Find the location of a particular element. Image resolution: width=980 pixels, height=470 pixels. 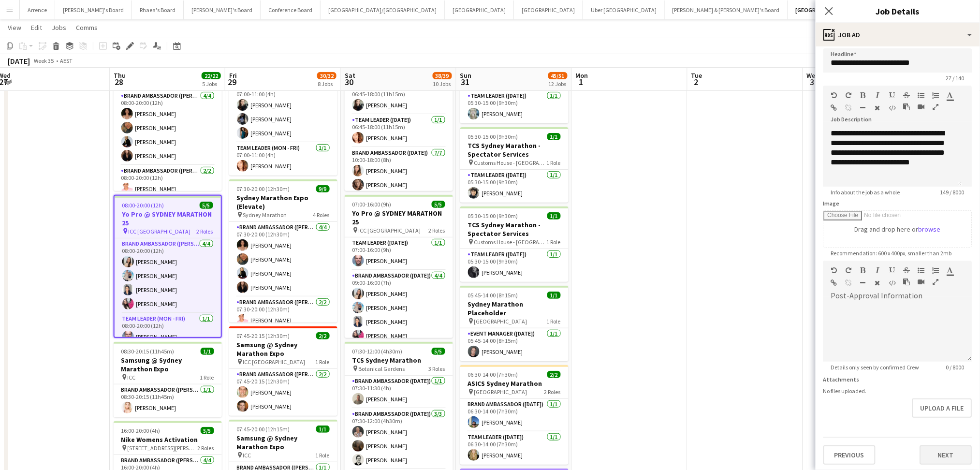

button: Previous is located at coordinates (849, 455).